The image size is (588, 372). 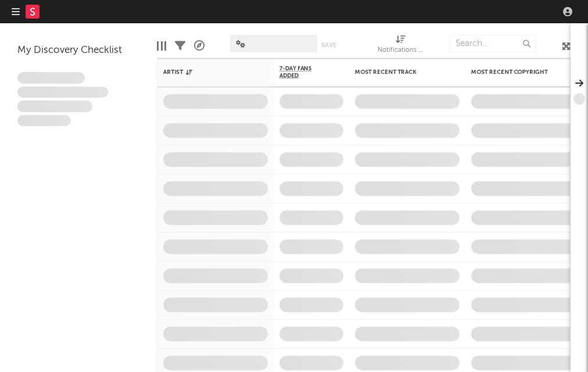 What do you see at coordinates (303, 72) in the screenshot?
I see `span: 7-Day Fans Added` at bounding box center [303, 72].